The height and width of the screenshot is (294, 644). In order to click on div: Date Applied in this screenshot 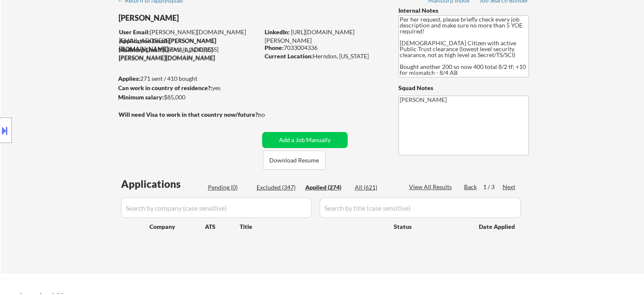, I will do `click(497, 226)`.